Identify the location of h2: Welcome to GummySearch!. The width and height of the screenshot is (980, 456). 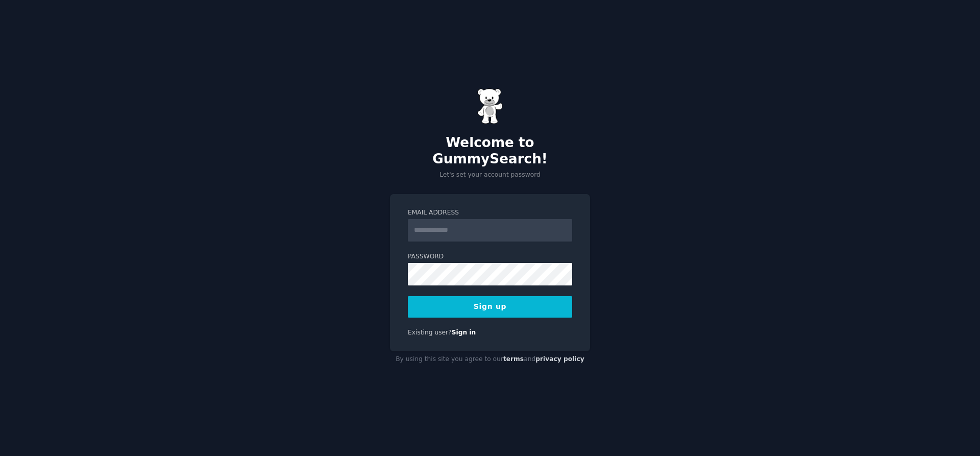
(490, 151).